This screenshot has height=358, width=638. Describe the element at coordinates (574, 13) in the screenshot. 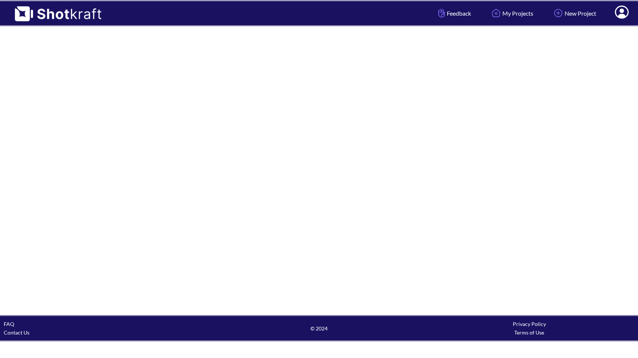

I see `a: New Project` at that location.